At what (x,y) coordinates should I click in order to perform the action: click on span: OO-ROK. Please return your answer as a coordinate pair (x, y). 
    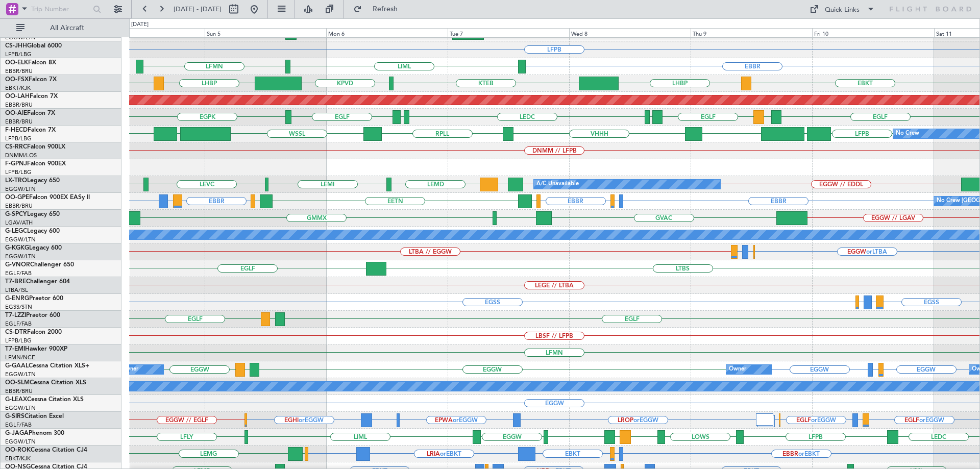
    Looking at the image, I should click on (18, 450).